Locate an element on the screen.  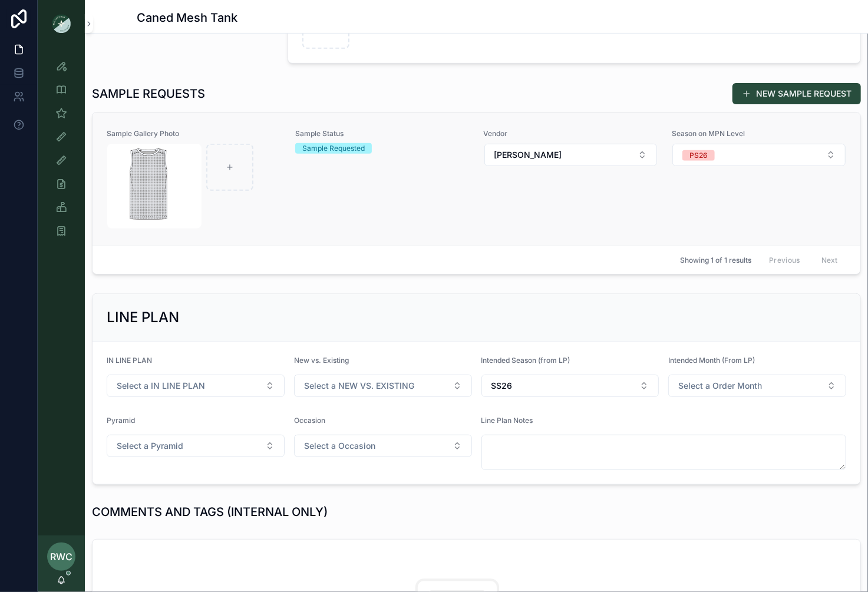
img: Screenshot-2025-08-25-at-8.56.10-PM.png is located at coordinates (154, 186).